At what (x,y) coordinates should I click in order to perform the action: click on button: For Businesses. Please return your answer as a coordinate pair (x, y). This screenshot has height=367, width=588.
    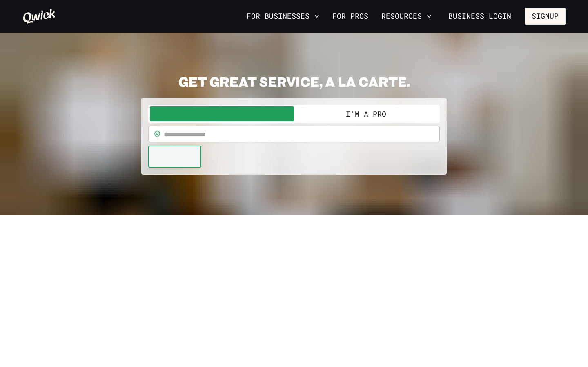
    Looking at the image, I should click on (283, 16).